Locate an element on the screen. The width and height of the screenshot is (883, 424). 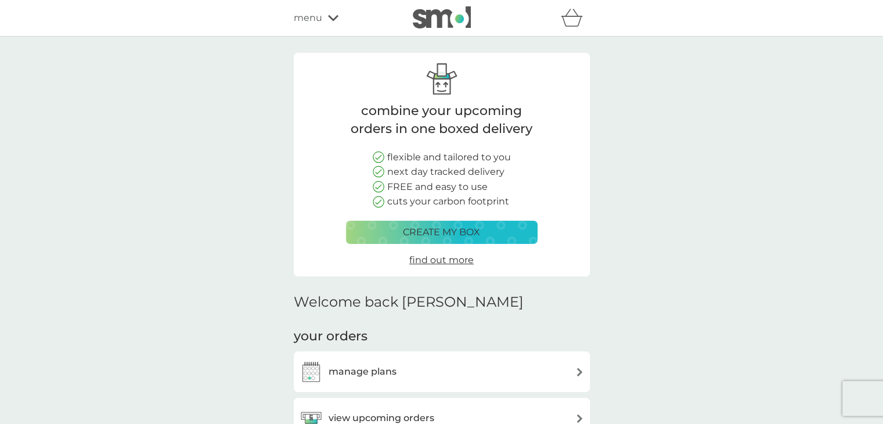
p: next day tracked delivery is located at coordinates (446, 172).